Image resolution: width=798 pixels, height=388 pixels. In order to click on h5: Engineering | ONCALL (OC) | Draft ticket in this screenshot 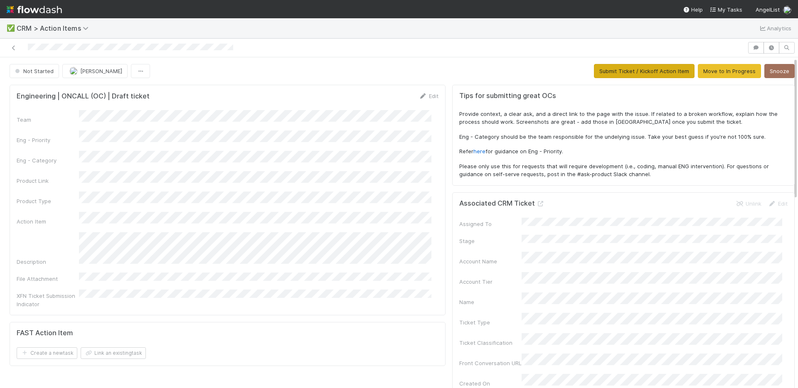, I will do `click(83, 96)`.